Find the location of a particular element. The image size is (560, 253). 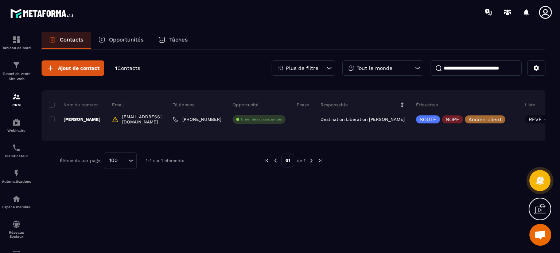

p: Responsable is located at coordinates (334, 105).